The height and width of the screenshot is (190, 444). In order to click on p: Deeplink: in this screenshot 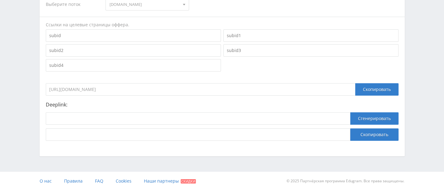, I will do `click(222, 105)`.